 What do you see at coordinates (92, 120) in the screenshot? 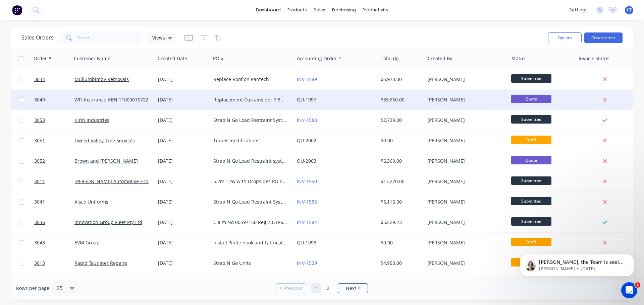
I see `a: Kirin Industries` at bounding box center [92, 120].